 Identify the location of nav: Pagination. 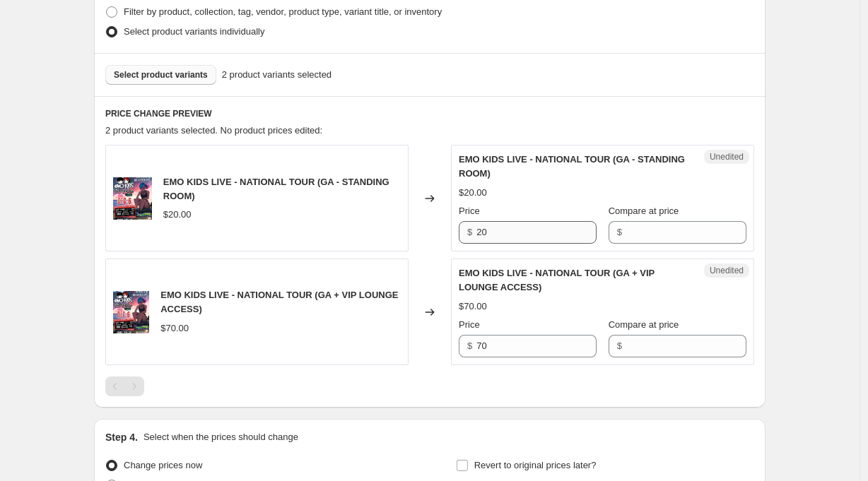
(124, 387).